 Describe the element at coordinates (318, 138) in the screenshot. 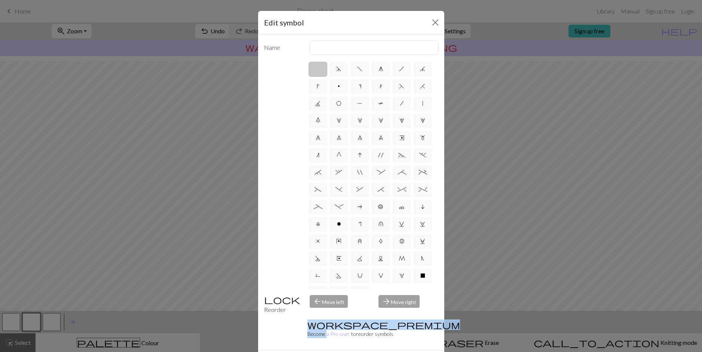

I see `span: 6` at that location.